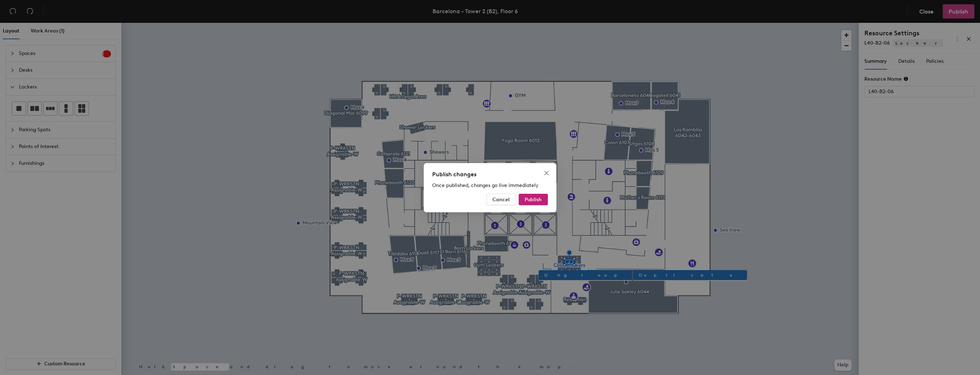  What do you see at coordinates (547, 173) in the screenshot?
I see `span: Close` at bounding box center [547, 173].